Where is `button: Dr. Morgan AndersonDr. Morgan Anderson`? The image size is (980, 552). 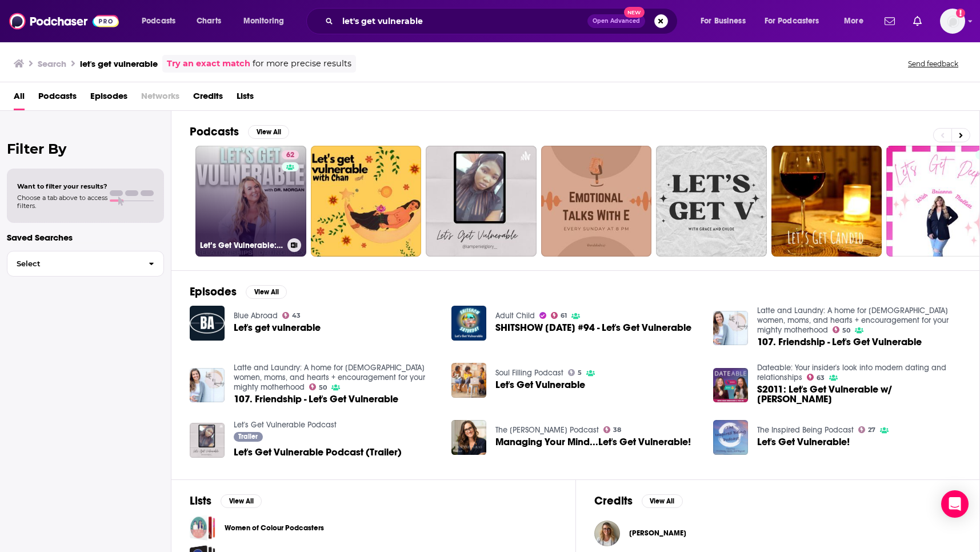
button: Dr. Morgan AndersonDr. Morgan Anderson is located at coordinates (778, 533).